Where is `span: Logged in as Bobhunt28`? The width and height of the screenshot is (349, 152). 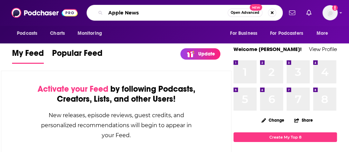
span: Logged in as Bobhunt28 is located at coordinates (330, 13).